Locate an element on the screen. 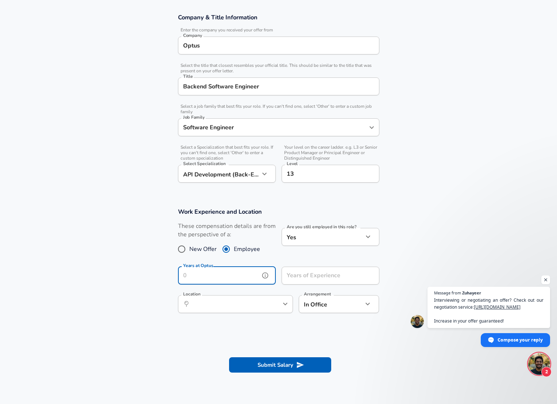 Image resolution: width=557 pixels, height=404 pixels. div: In Office is located at coordinates (326, 304).